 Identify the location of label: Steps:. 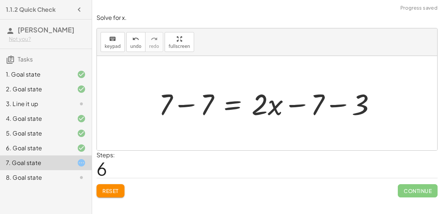
(106, 155).